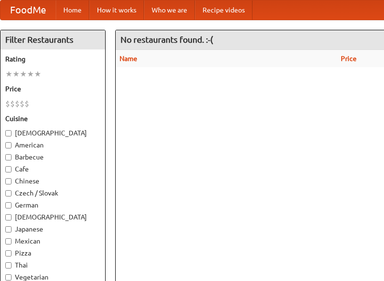 This screenshot has height=281, width=384. I want to click on label: Chinese, so click(53, 181).